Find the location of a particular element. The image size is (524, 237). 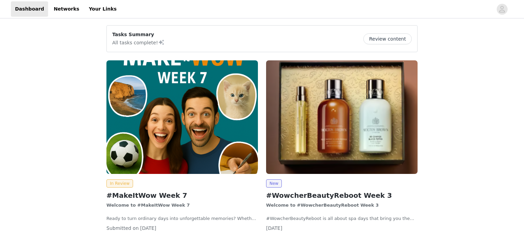

p: #WowcherBeautyReboot is all about spa days that bring you the relaxation, pampering, and self-car... is located at coordinates (342, 218).